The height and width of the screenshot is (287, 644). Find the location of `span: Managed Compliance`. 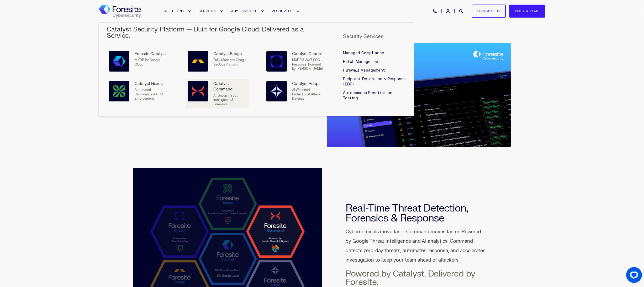

span: Managed Compliance is located at coordinates (363, 53).